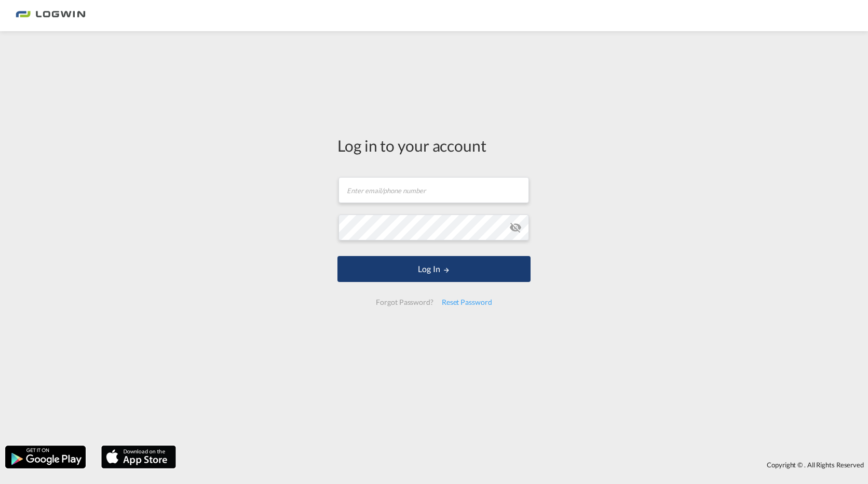 The image size is (868, 484). I want to click on md-icon: icon-eye-off, so click(515, 228).